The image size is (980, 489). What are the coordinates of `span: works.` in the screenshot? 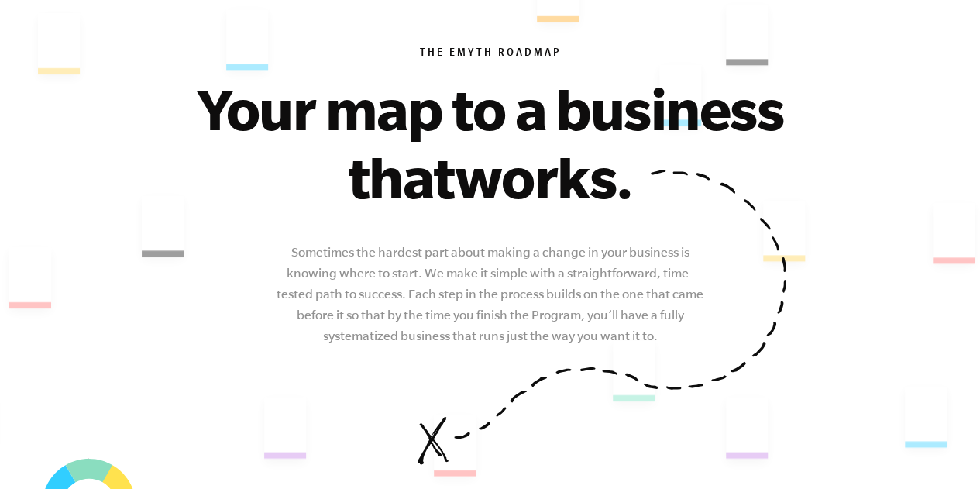 It's located at (544, 176).